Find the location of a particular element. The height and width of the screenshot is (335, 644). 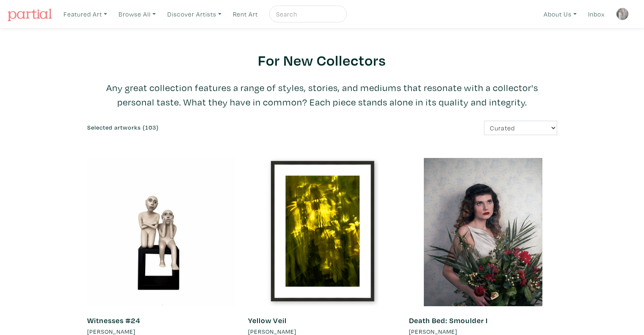

h2: For New Collectors is located at coordinates (322, 60).